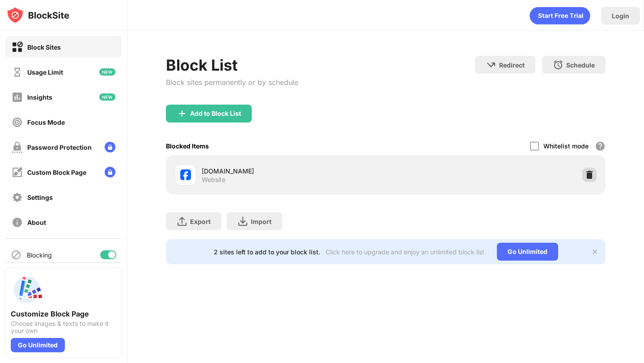 The width and height of the screenshot is (644, 363). I want to click on div: Block Sites, so click(44, 47).